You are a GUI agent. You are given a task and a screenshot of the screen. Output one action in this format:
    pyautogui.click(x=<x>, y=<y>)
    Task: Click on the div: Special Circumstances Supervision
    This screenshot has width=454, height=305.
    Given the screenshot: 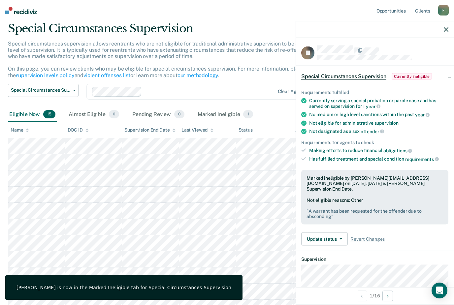 What is the action you would take?
    pyautogui.click(x=178, y=31)
    